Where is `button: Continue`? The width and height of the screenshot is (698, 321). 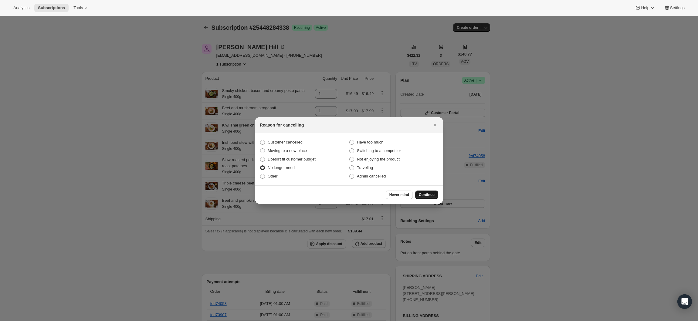
button: Continue is located at coordinates (427, 195).